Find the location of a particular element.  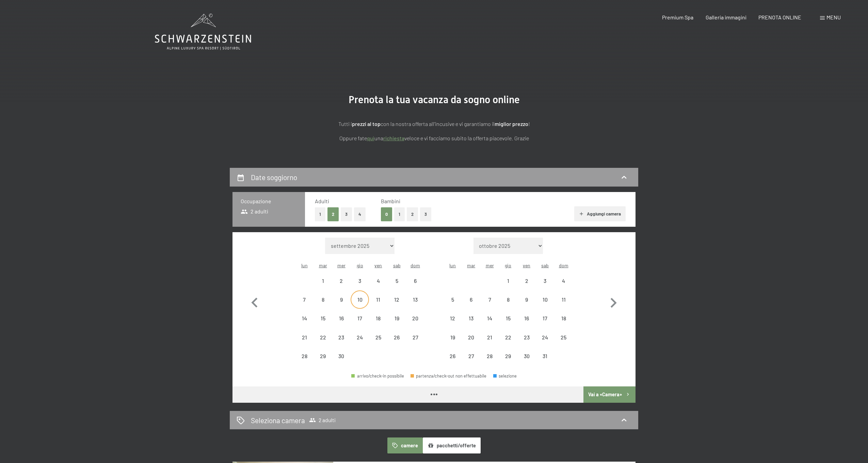

div: Sat Jun 12 2027 is located at coordinates (397, 299).